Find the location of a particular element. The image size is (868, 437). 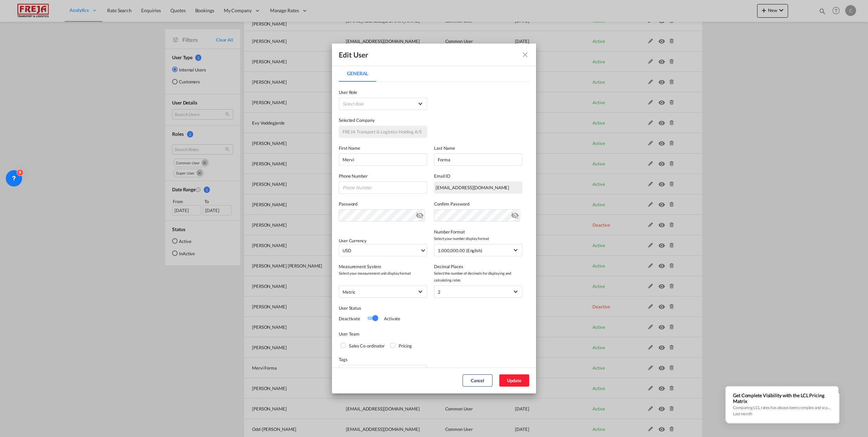

label: Measurement System is located at coordinates (383, 266).